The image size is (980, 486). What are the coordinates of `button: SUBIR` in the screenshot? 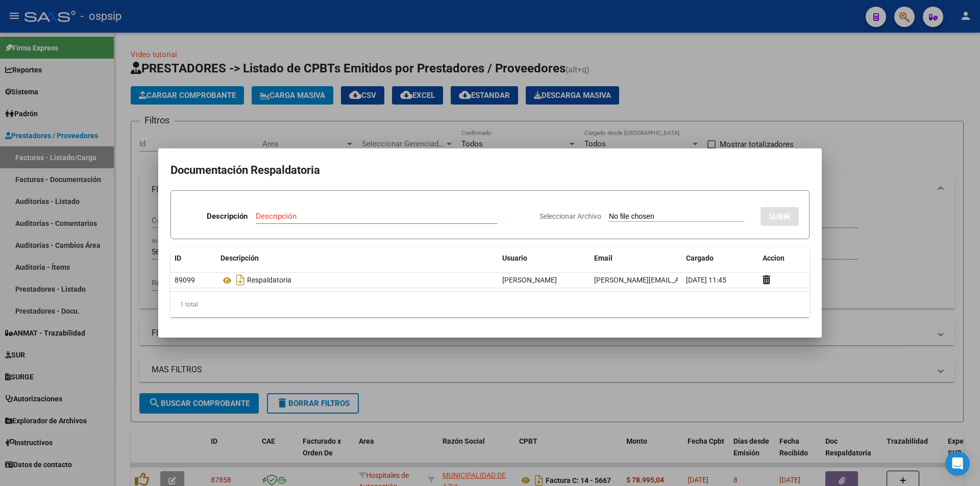 It's located at (779, 216).